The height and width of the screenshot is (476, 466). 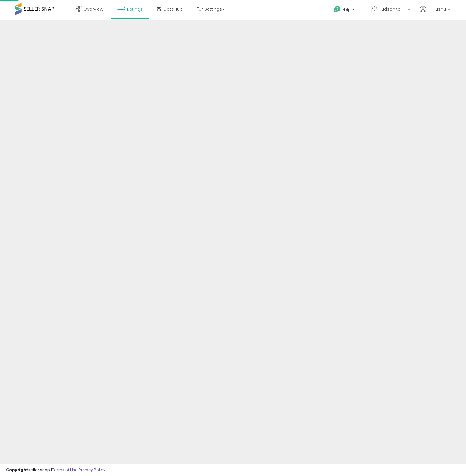 What do you see at coordinates (345, 10) in the screenshot?
I see `a: Help` at bounding box center [345, 10].